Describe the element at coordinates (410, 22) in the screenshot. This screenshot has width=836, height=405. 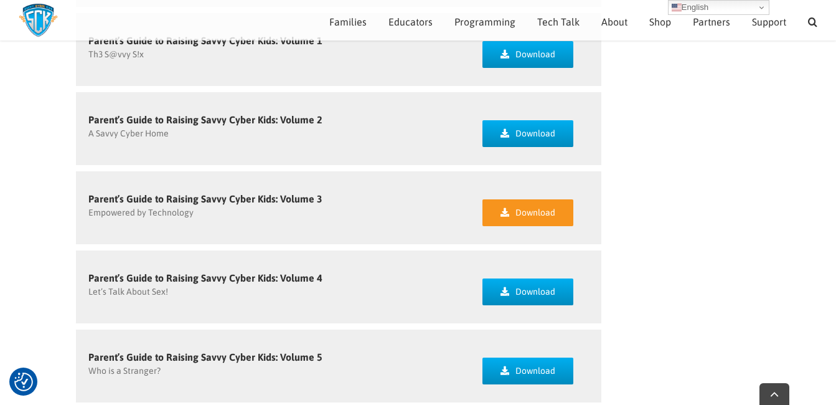
I see `span: Educators` at that location.